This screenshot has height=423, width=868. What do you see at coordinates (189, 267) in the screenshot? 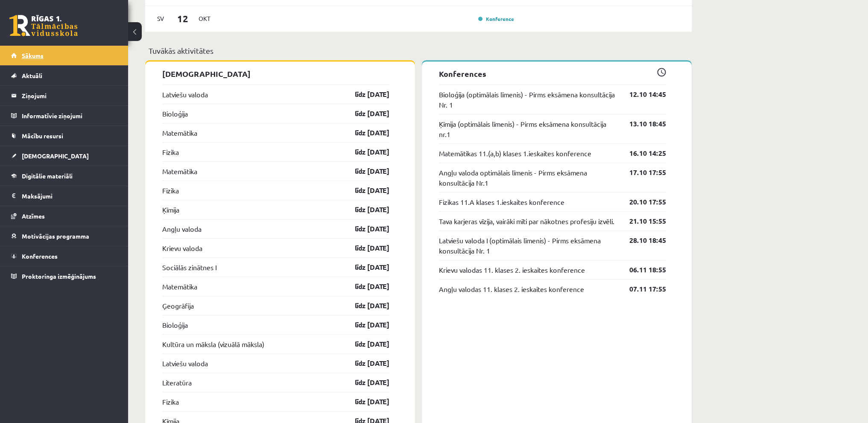
I see `a: Sociālās zinātnes I` at bounding box center [189, 267].